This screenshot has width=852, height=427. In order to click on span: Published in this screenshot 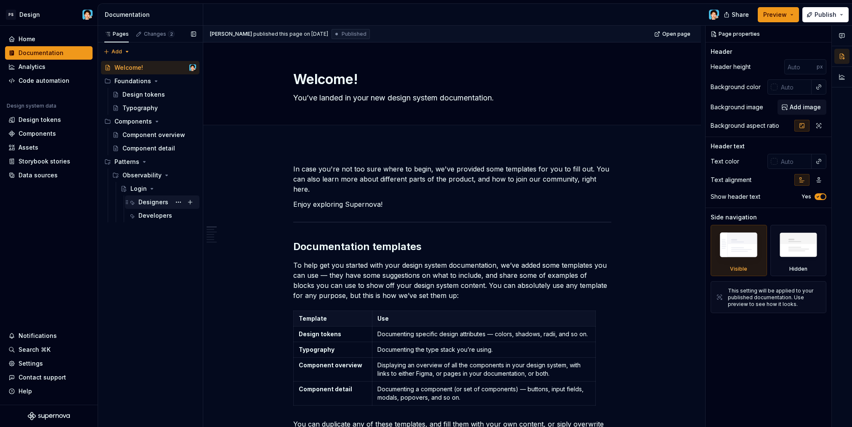, I will do `click(354, 34)`.